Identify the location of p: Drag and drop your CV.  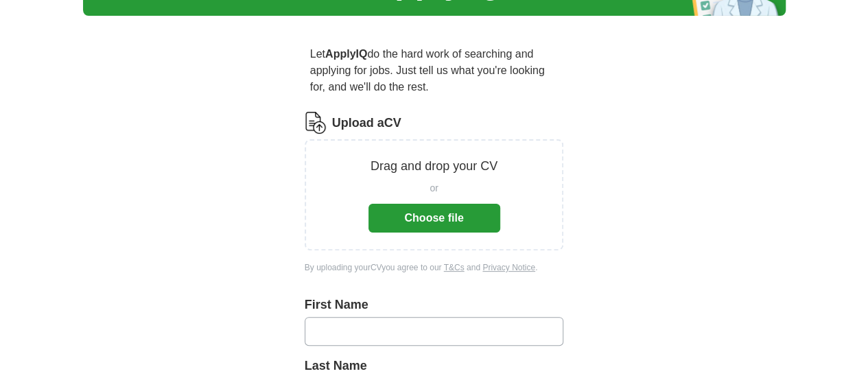
(434, 166).